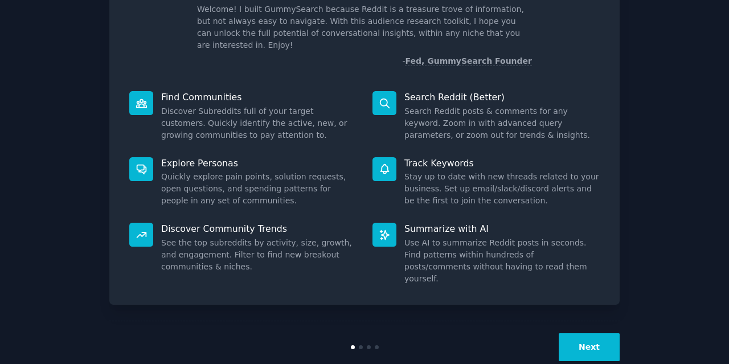 The image size is (729, 364). I want to click on p: Welcome! I built GummySearch because Reddit is a treasure trove of information, but not always ea..., so click(364, 27).